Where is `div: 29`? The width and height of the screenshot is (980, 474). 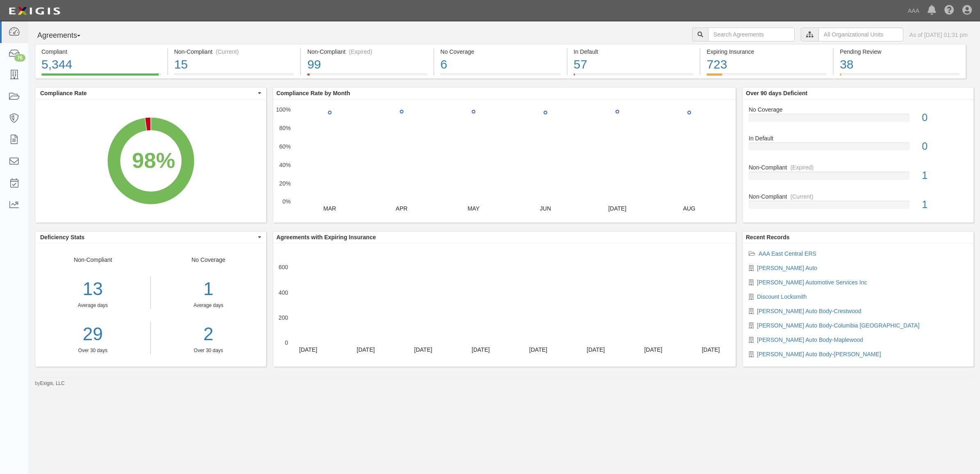
div: 29 is located at coordinates (92, 334).